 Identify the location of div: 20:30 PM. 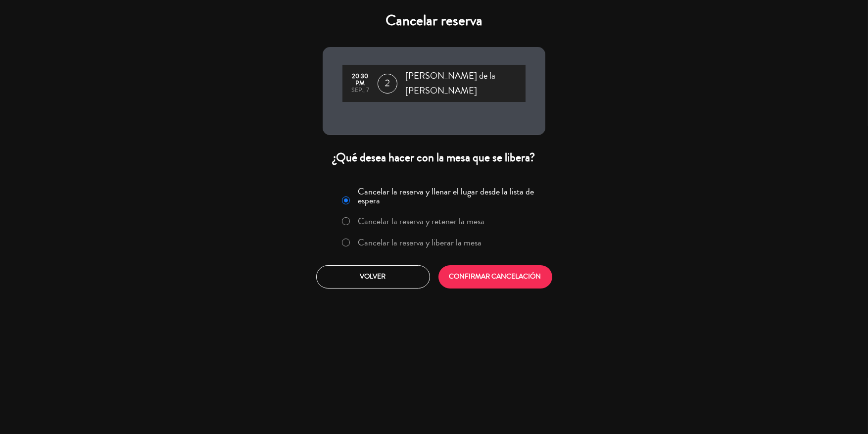
(360, 80).